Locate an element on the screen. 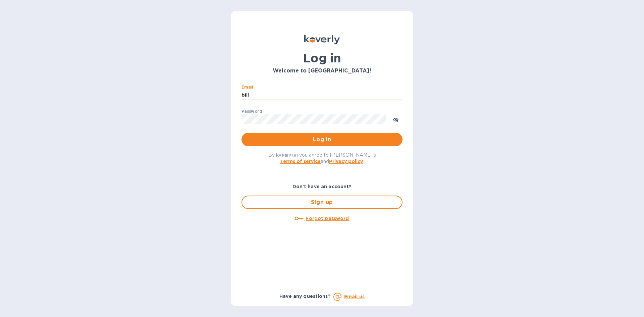  label: Email is located at coordinates (248, 87).